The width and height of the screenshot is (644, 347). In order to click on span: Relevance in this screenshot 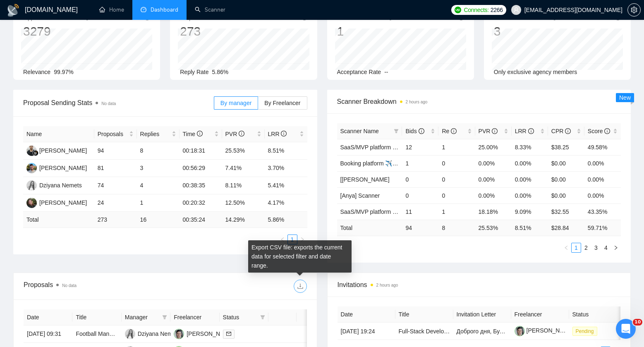, I will do `click(37, 72)`.